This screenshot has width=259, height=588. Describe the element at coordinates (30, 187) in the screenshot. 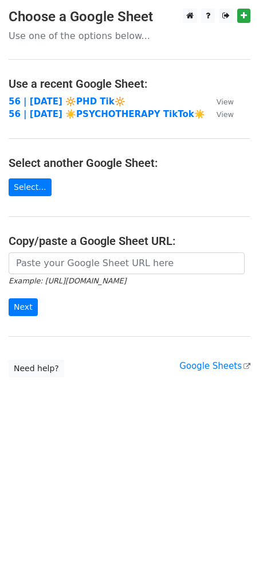

I see `a: Select...` at that location.